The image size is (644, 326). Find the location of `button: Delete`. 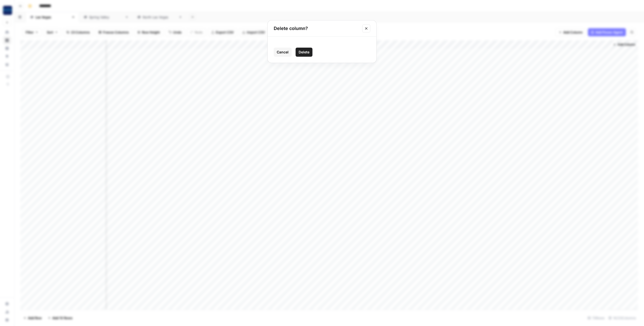

button: Delete is located at coordinates (304, 52).